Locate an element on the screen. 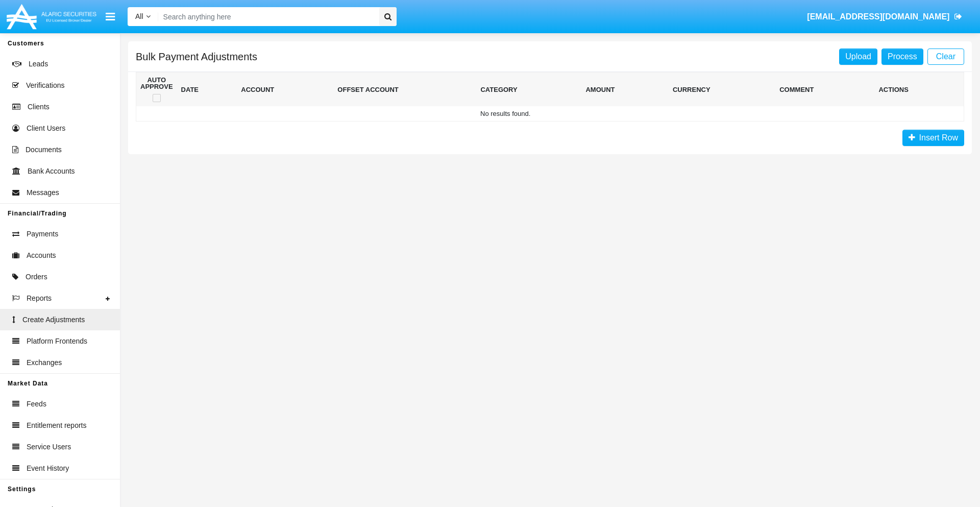 This screenshot has width=980, height=507. span: Accounts is located at coordinates (42, 255).